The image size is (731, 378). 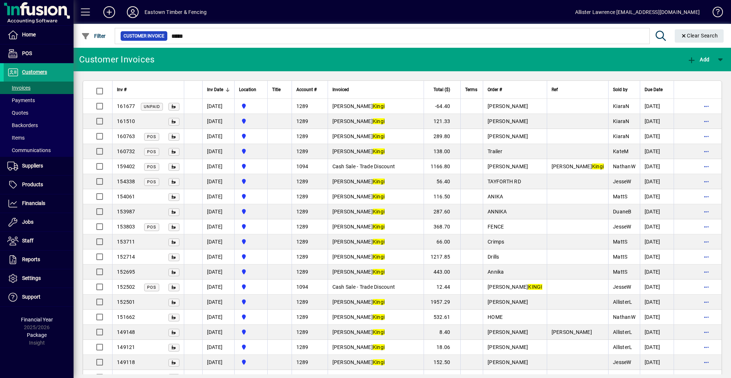 What do you see at coordinates (442, 182) in the screenshot?
I see `td: 56.40` at bounding box center [442, 182].